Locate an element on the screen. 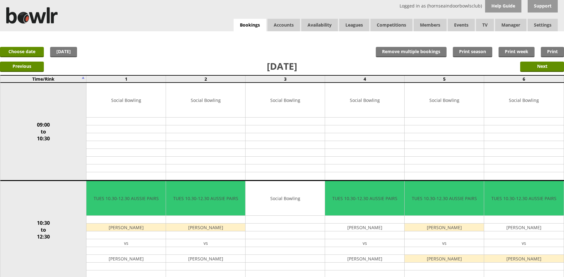 The height and width of the screenshot is (277, 564). span: Manager is located at coordinates (511, 25).